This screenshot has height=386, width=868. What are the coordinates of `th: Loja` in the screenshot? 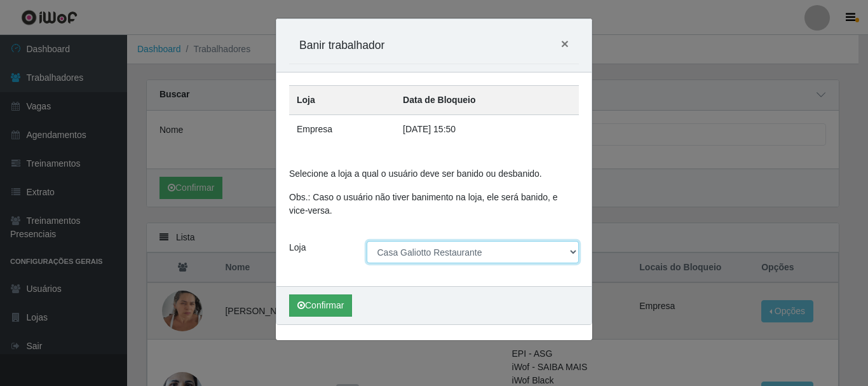 It's located at (342, 101).